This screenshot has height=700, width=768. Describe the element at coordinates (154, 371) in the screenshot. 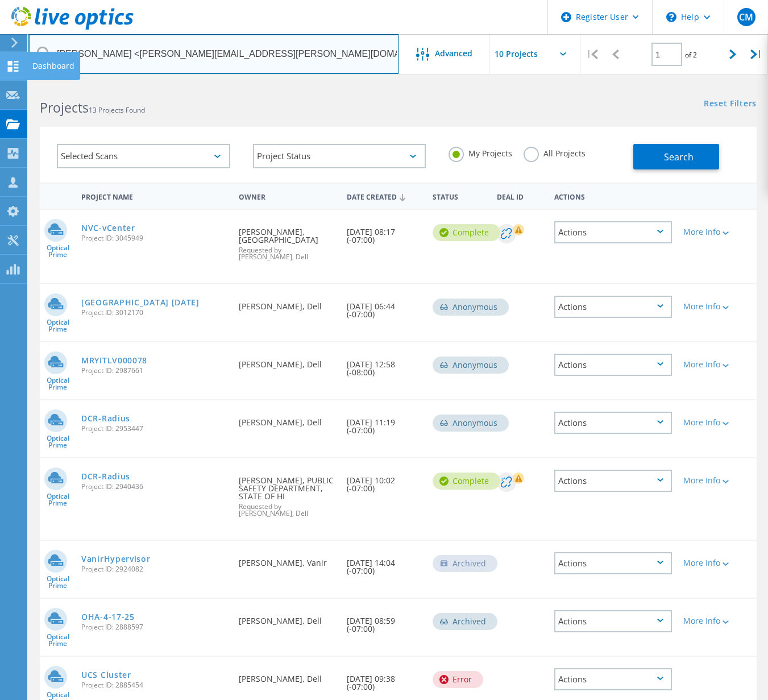

I see `span: Project ID: 2987661` at that location.